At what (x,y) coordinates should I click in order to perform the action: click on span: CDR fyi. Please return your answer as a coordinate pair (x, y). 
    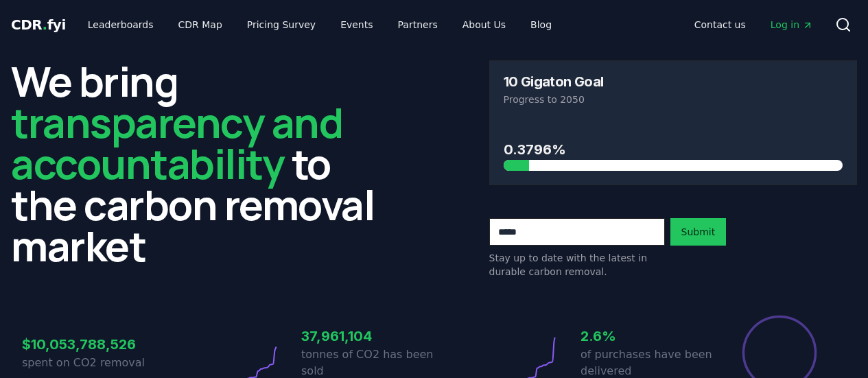
    Looking at the image, I should click on (38, 24).